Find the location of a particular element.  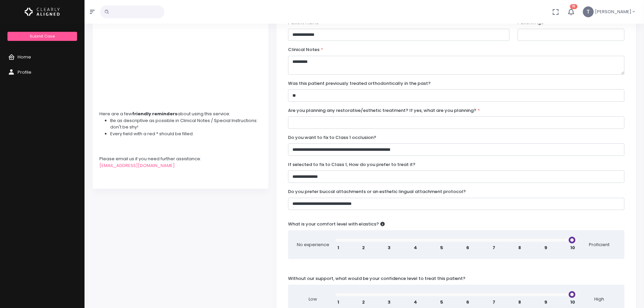

li: Be as descriptive as possible in Clinical Notes / Special Instructions: don't be shy! is located at coordinates (186, 124).